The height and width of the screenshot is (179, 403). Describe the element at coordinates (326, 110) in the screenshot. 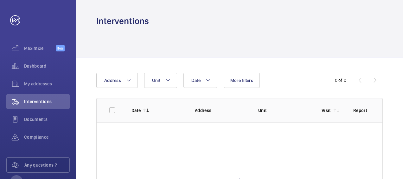

I see `p: Visit` at that location.